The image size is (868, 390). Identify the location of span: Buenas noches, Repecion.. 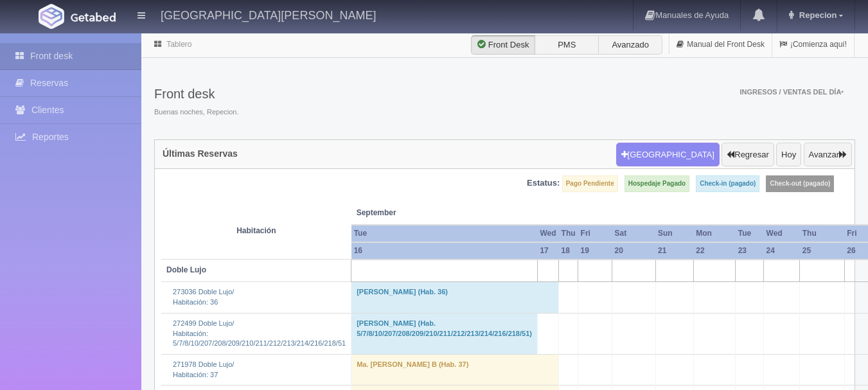
(196, 112).